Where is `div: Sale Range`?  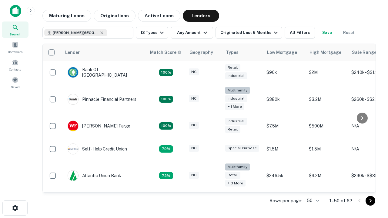
div: Sale Range is located at coordinates (364, 52).